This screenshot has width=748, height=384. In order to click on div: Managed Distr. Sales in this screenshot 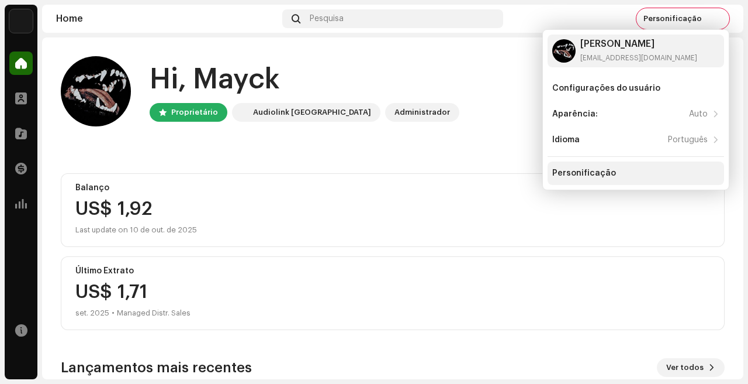, I will do `click(154, 313)`.